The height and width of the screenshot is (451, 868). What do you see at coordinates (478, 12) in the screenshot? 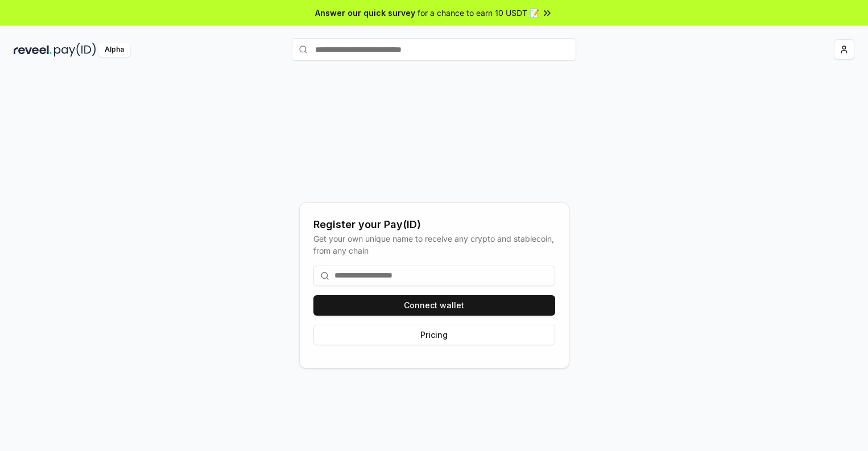
I see `span: for a chance to earn 10 USDT 📝` at bounding box center [478, 12].